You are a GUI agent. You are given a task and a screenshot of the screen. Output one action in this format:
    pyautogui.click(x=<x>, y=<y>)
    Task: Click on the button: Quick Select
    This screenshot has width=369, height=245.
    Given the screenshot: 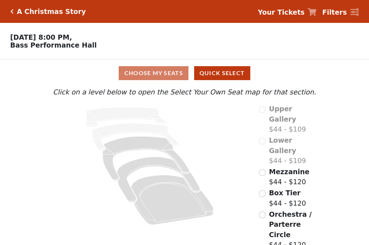 What is the action you would take?
    pyautogui.click(x=222, y=73)
    